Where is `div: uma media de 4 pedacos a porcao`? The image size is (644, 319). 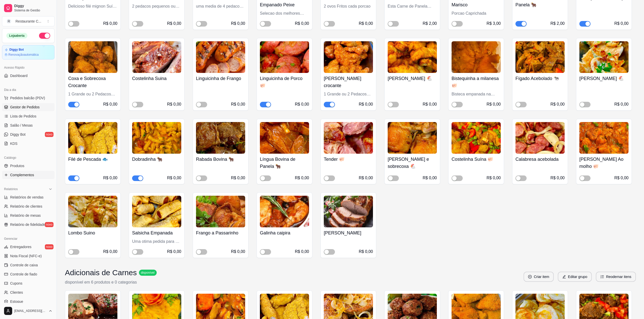
div: uma media de 4 pedacos a porcao is located at coordinates (221, 6).